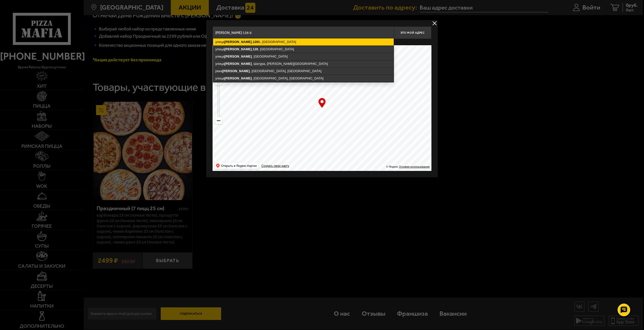  Describe the element at coordinates (275, 166) in the screenshot. I see `a: Создать свою карту` at that location.